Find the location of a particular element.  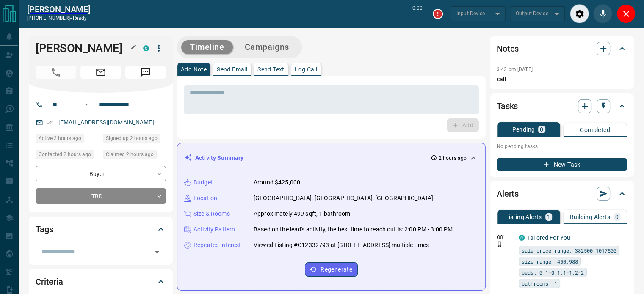

span: size range: 450,988 is located at coordinates (549, 262).